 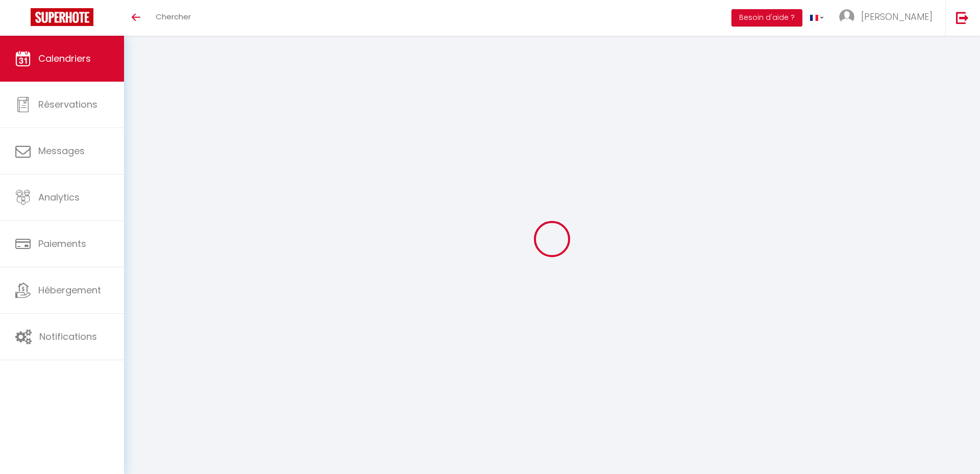 What do you see at coordinates (70, 290) in the screenshot?
I see `span: Hébergement` at bounding box center [70, 290].